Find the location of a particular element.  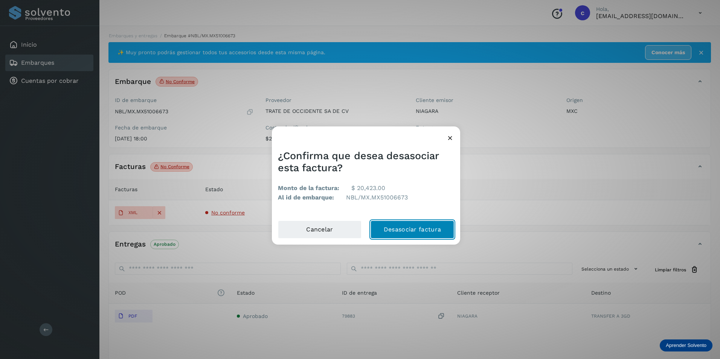

button: Desasociar factura is located at coordinates (413, 230).